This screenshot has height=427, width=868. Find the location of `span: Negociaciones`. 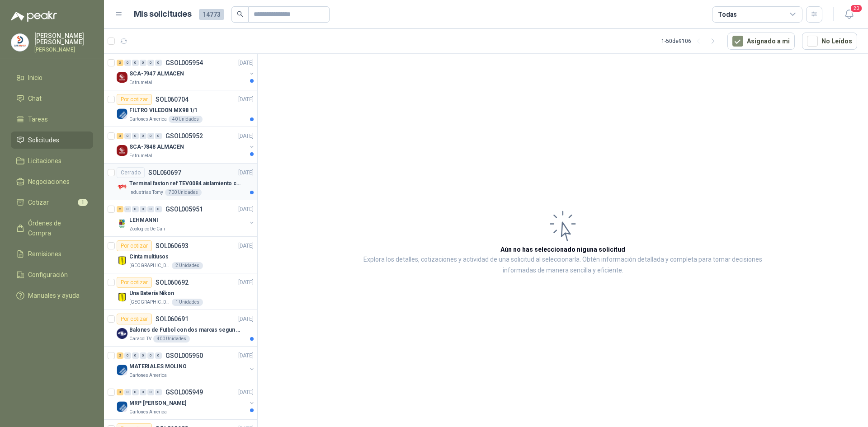

span: Negociaciones is located at coordinates (49, 182).